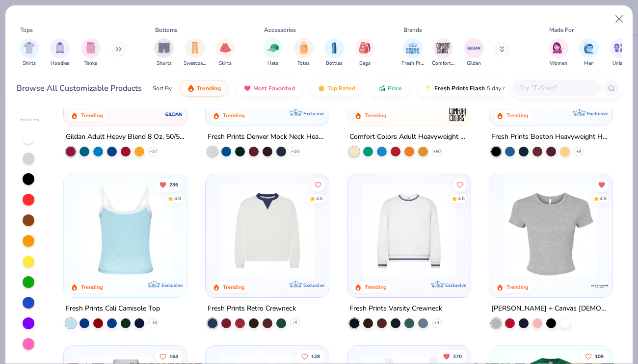 The width and height of the screenshot is (638, 364). Describe the element at coordinates (619, 19) in the screenshot. I see `button: Close` at that location.